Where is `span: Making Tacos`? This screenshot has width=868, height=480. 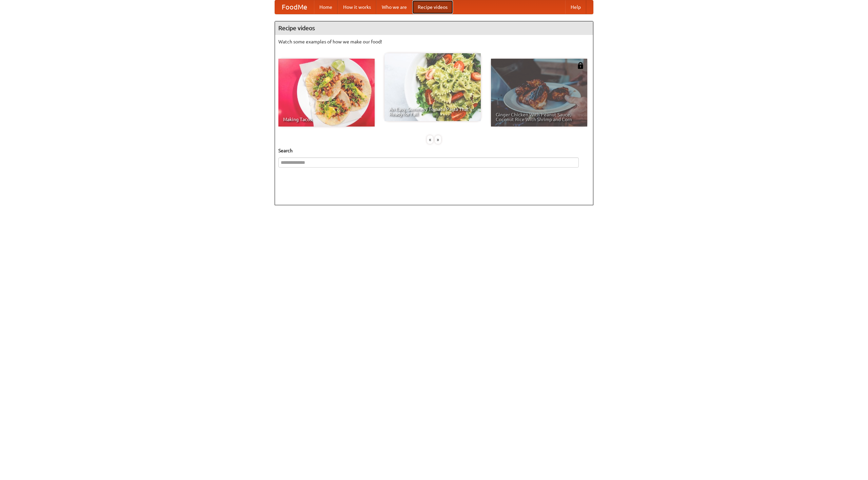
span: Making Tacos is located at coordinates (326, 119).